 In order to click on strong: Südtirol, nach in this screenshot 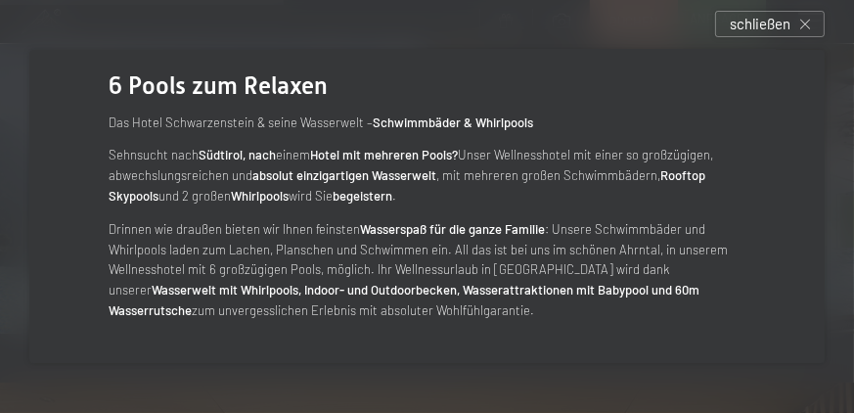, I will do `click(237, 155)`.